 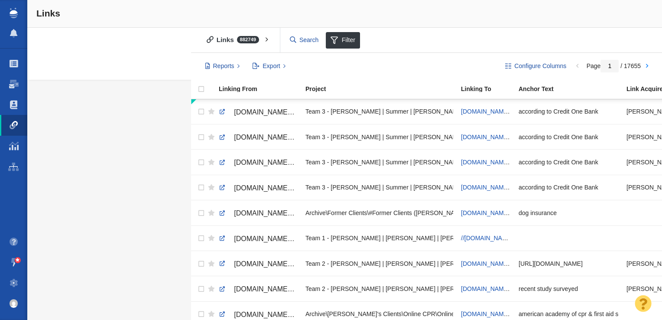 What do you see at coordinates (269, 66) in the screenshot?
I see `button: Export` at bounding box center [269, 66].